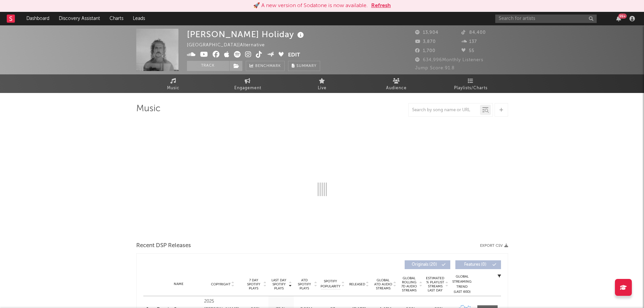  Describe the element at coordinates (322, 83) in the screenshot. I see `a: Live` at that location.